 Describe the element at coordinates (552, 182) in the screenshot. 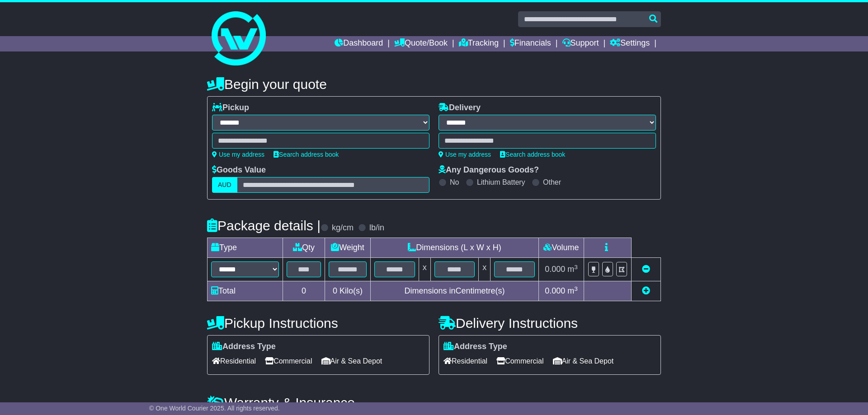

I see `label: Other` at that location.